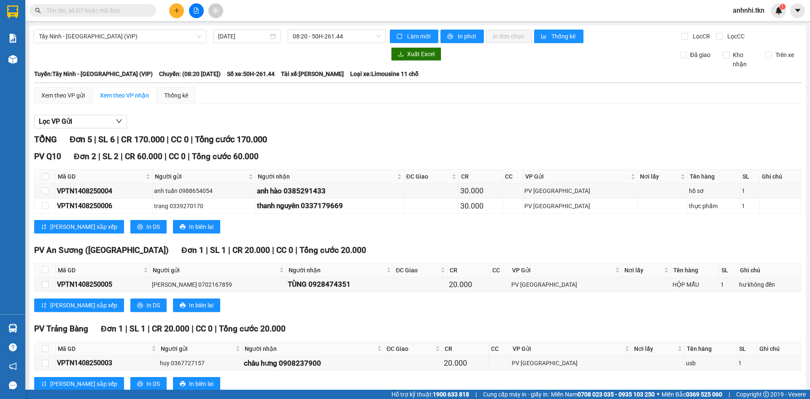 This screenshot has height=399, width=810. Describe the element at coordinates (107, 363) in the screenshot. I see `div: VPTN1408250003` at that location.